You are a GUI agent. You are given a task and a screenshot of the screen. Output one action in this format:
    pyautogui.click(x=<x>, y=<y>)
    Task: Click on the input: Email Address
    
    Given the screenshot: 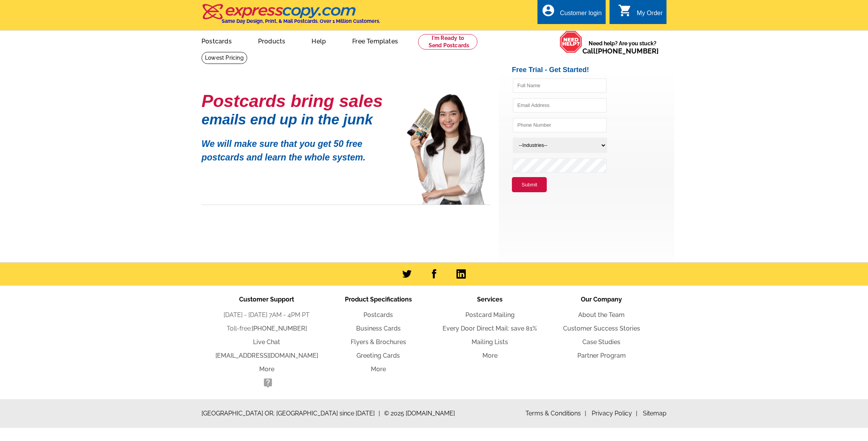 What is the action you would take?
    pyautogui.click(x=560, y=106)
    